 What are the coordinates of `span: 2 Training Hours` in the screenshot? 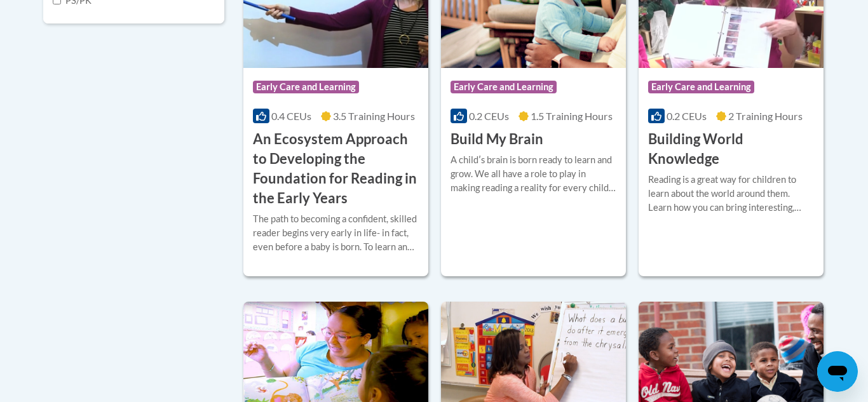 It's located at (765, 116).